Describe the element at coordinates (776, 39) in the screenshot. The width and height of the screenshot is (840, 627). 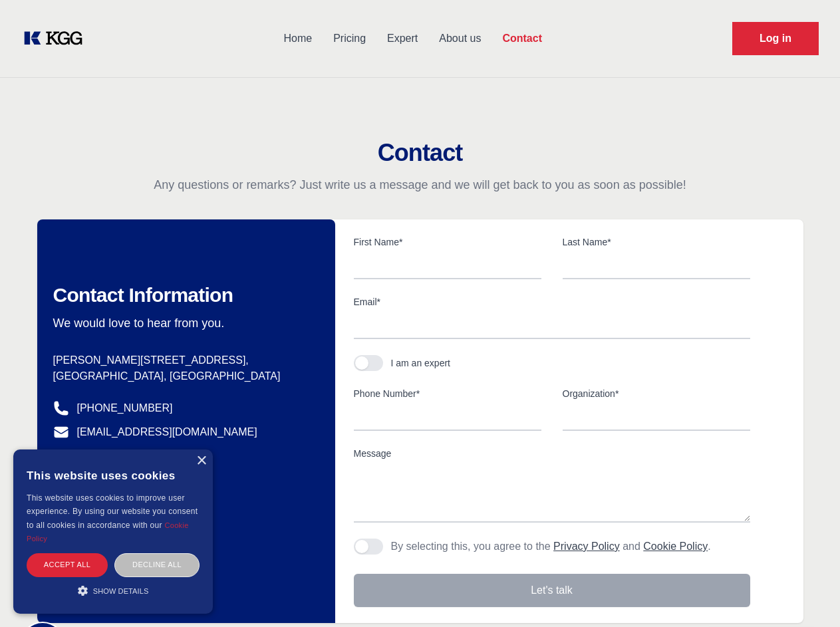
I see `a: Request Demo` at that location.